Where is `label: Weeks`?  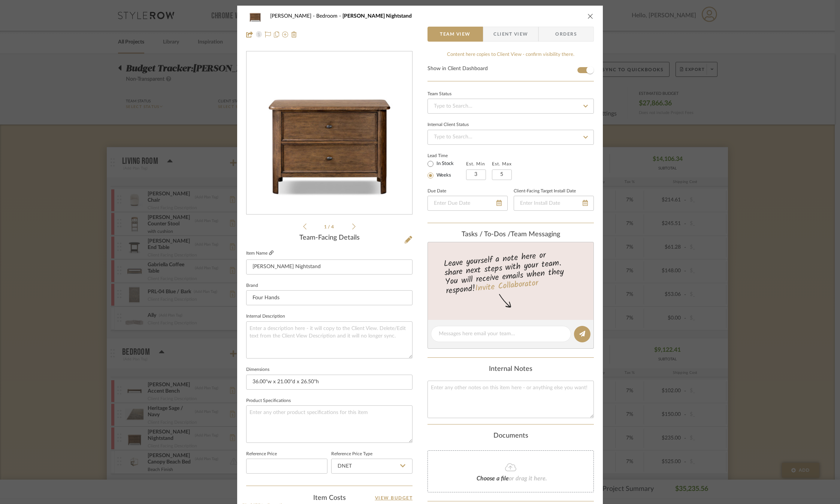
label: Weeks is located at coordinates (443, 176).